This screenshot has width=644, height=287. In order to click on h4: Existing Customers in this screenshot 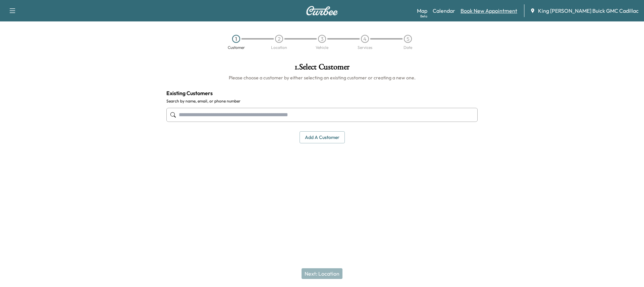, I will do `click(322, 93)`.